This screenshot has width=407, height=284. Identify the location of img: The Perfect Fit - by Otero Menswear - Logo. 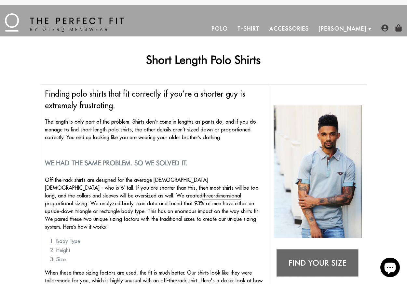
(64, 22).